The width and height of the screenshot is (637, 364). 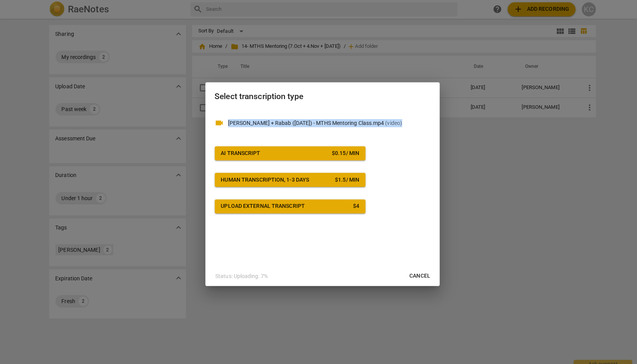 I want to click on div: Upload external transcript, so click(x=259, y=204).